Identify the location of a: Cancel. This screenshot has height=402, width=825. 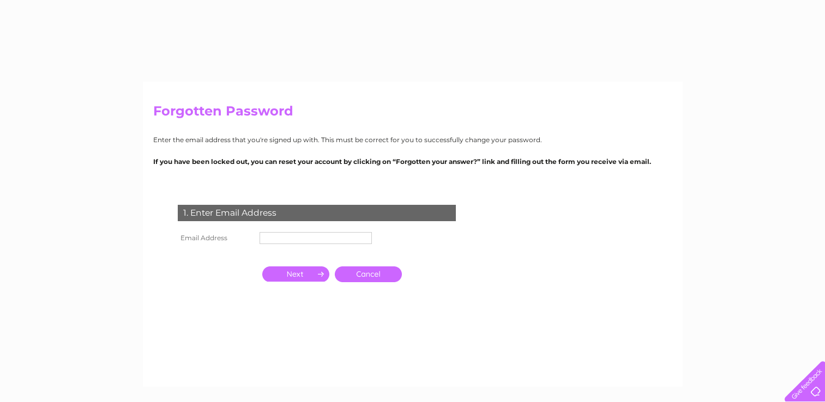
(368, 274).